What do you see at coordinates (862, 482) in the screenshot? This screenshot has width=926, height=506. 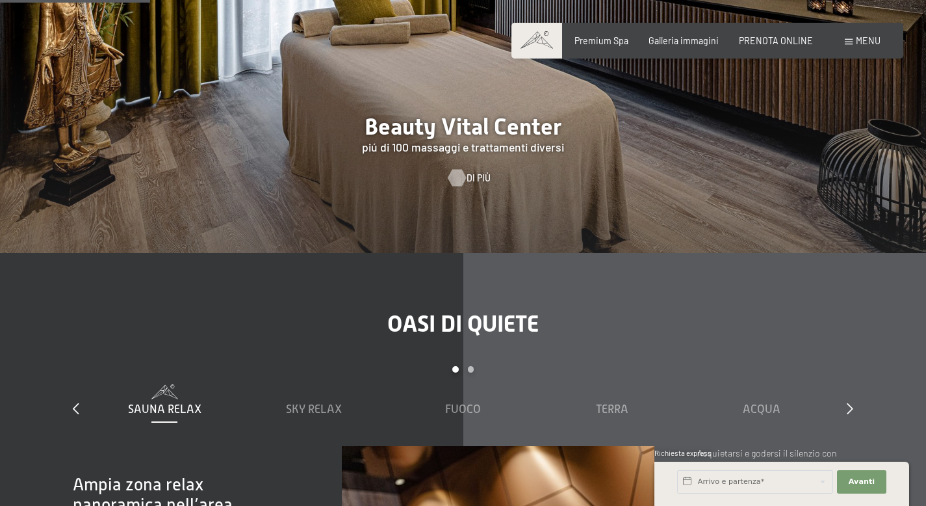 I see `button: Avanti` at bounding box center [862, 482].